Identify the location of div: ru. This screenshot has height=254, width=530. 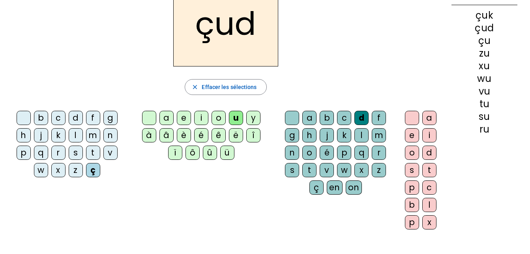
(485, 129).